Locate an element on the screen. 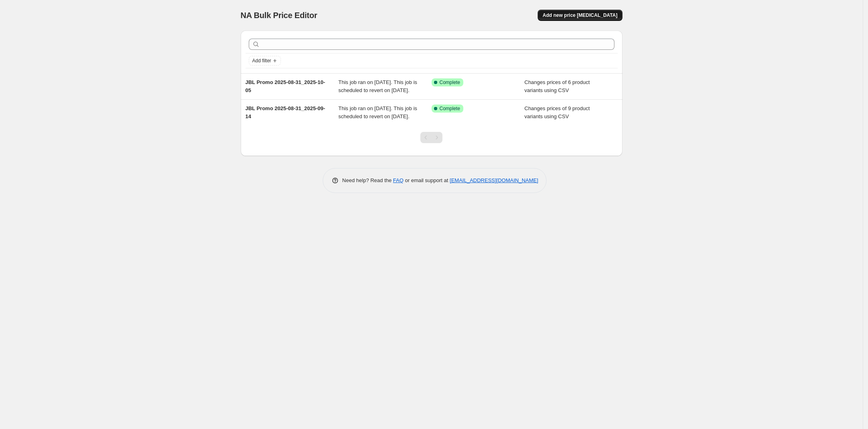 The width and height of the screenshot is (868, 429). span: or email support at is located at coordinates (426, 180).